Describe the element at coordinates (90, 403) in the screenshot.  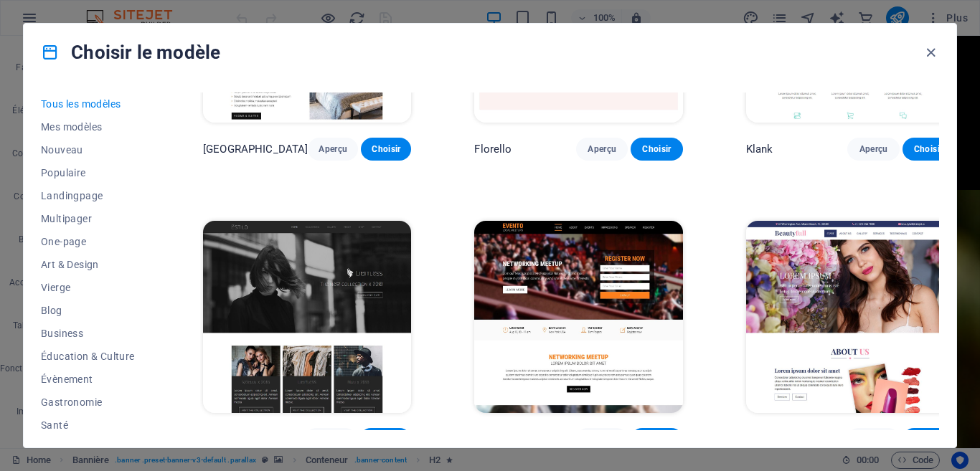
I see `span: Gastronomie` at that location.